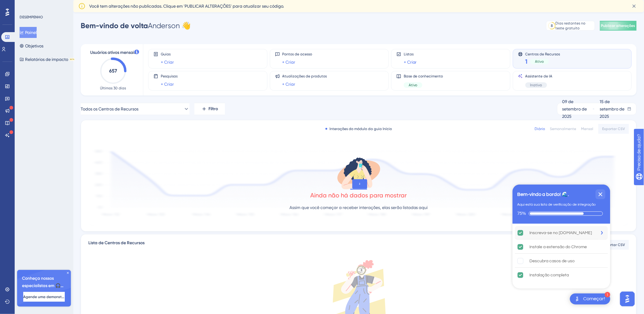  I want to click on font: Interações do módulo da guia Início, so click(361, 129).